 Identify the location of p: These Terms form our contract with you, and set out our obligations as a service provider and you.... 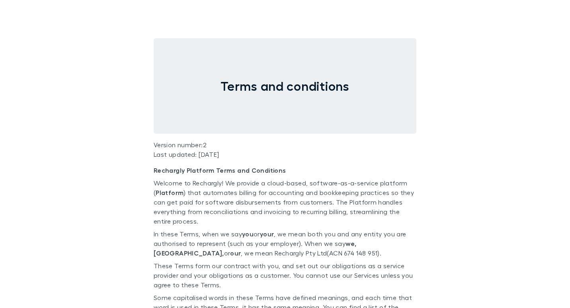
(285, 275).